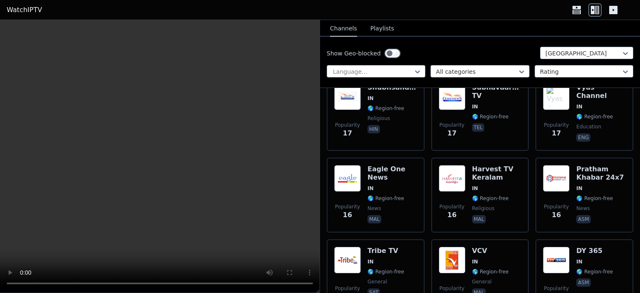 The width and height of the screenshot is (640, 293). I want to click on img: Harvest TV Keralam, so click(452, 178).